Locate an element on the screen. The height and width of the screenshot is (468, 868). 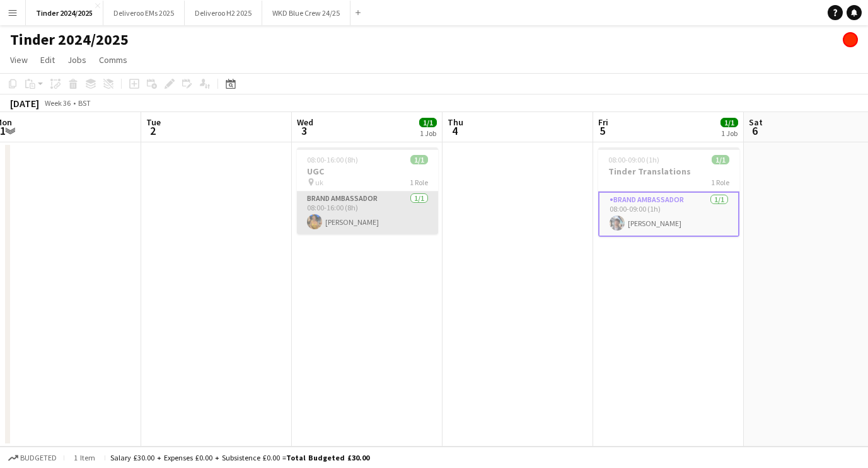
span: Thu is located at coordinates (455, 122).